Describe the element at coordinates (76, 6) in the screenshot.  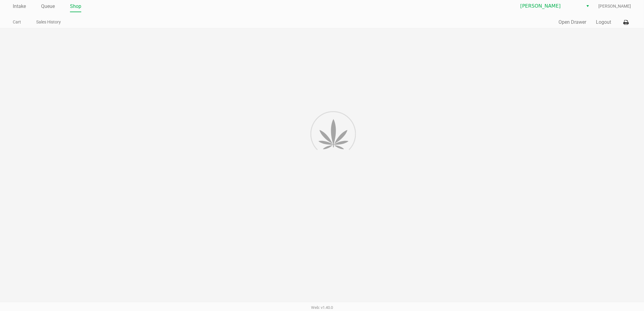
I see `a: Shop` at that location.